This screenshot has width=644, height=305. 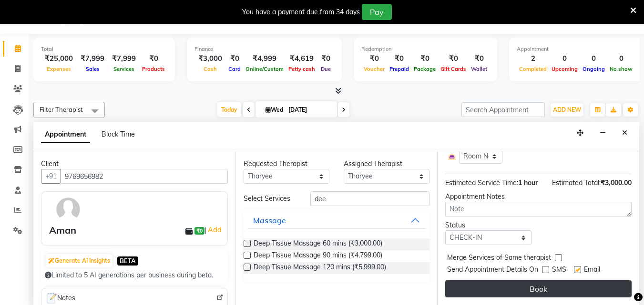 I want to click on img: Interior.png, so click(x=452, y=157).